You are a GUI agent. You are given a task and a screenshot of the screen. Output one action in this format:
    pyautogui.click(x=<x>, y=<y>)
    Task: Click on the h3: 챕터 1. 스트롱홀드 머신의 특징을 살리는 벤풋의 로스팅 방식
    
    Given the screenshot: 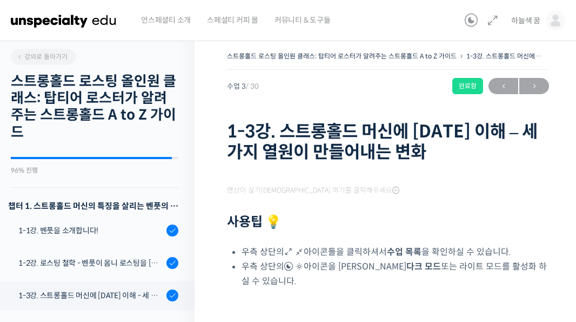 What is the action you would take?
    pyautogui.click(x=93, y=205)
    